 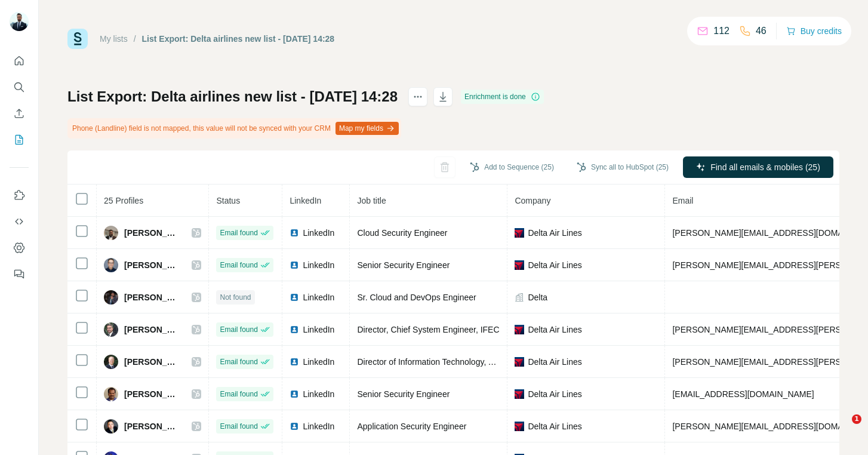 I want to click on span: Job title, so click(x=372, y=201).